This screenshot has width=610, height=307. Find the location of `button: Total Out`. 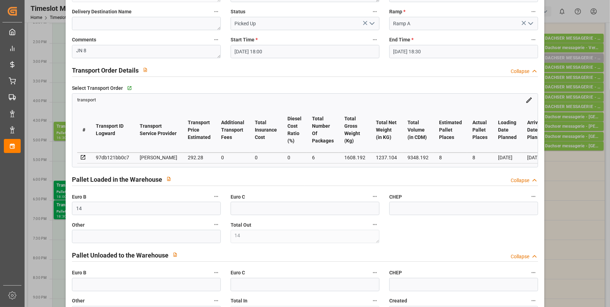

button: Total Out is located at coordinates (375, 225).